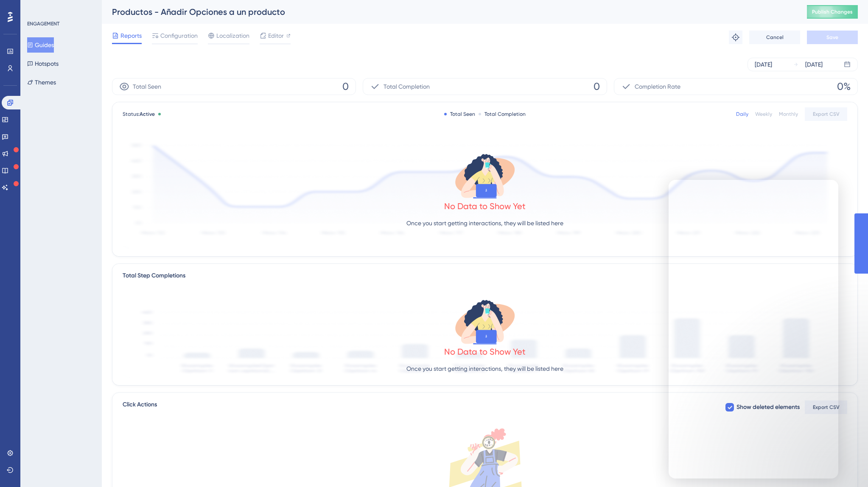 The height and width of the screenshot is (487, 868). What do you see at coordinates (140, 407) in the screenshot?
I see `span: Click Actions` at bounding box center [140, 407].